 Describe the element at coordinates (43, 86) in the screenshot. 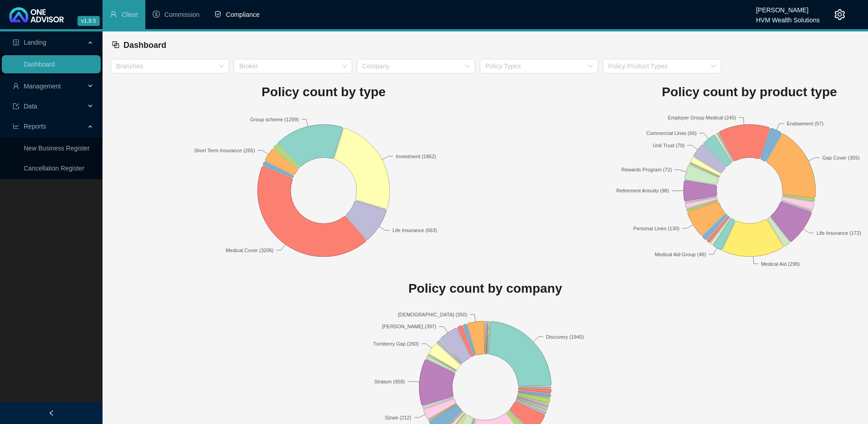

I see `span: Management` at that location.